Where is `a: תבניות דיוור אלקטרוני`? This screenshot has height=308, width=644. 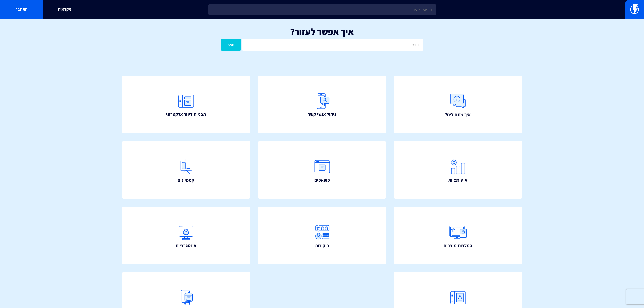
a: תבניות דיוור אלקטרוני is located at coordinates (186, 105).